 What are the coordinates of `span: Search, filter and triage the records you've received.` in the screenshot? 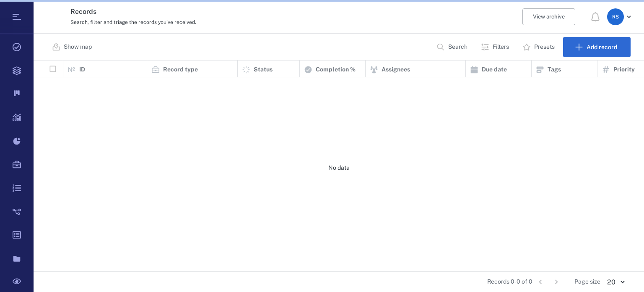 It's located at (134, 22).